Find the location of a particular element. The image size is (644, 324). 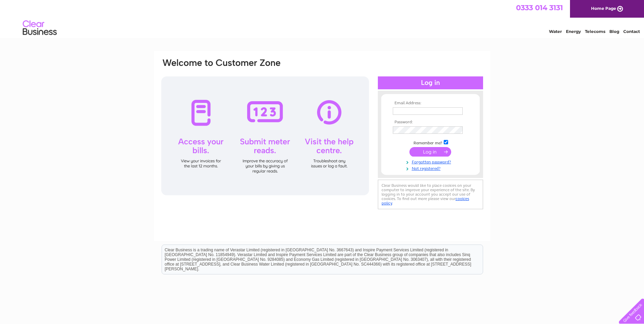

a: 0333 014 3131 is located at coordinates (540, 8).